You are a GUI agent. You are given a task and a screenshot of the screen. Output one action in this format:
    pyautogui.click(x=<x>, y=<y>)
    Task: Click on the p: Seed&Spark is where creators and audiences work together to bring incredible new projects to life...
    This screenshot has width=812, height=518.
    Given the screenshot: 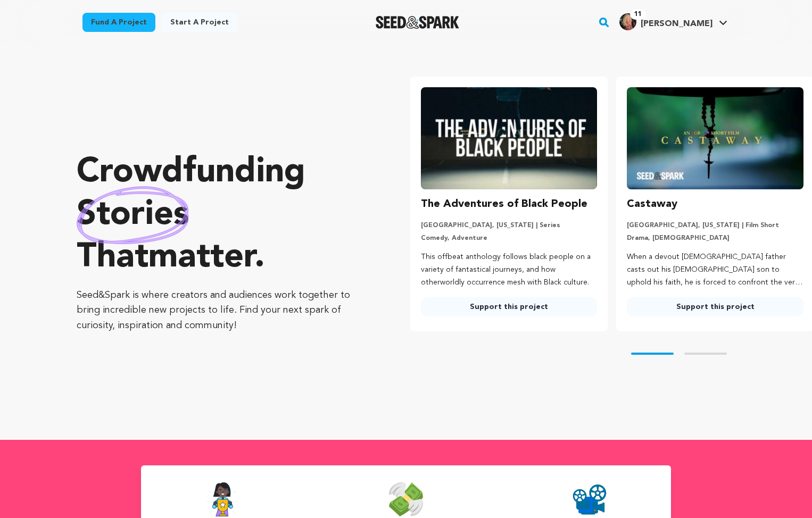 What is the action you would take?
    pyautogui.click(x=222, y=311)
    